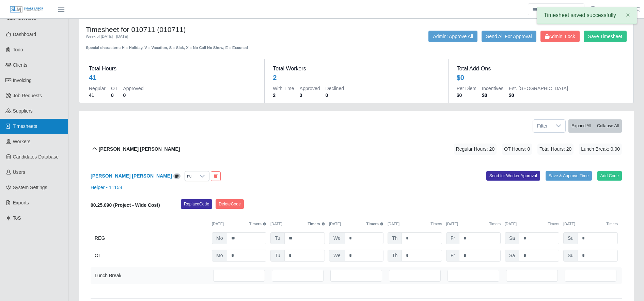  What do you see at coordinates (509, 36) in the screenshot?
I see `button: Send All For Approval` at bounding box center [509, 36].